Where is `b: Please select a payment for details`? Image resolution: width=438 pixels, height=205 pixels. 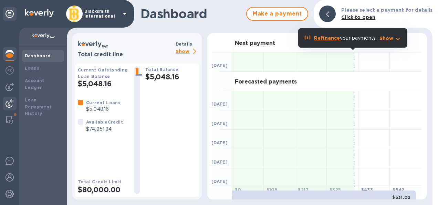 b: Please select a payment for details is located at coordinates (387, 10).